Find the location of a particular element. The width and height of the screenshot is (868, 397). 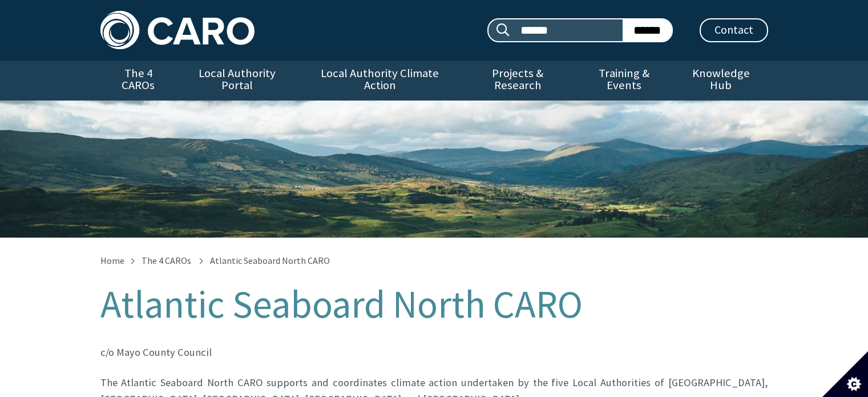

a: Knowledge Hub is located at coordinates (721, 81).